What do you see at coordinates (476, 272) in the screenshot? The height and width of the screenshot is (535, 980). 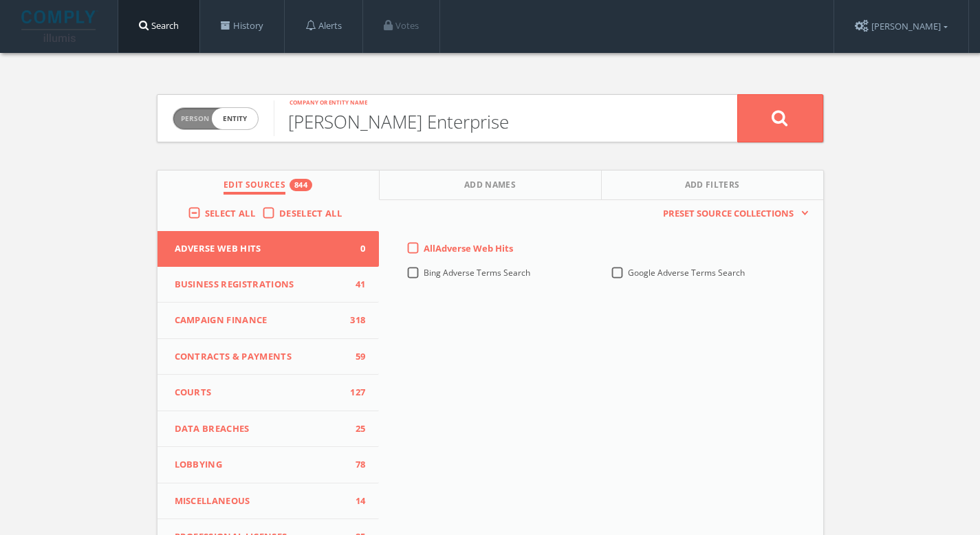 I see `span: Bing Adverse Terms Search` at bounding box center [476, 272].